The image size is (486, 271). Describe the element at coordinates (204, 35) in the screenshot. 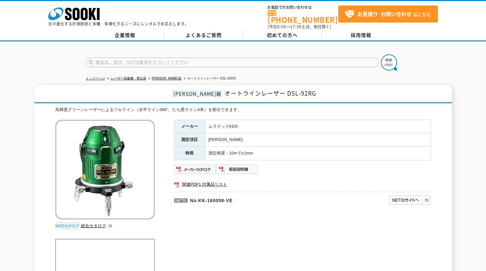

I see `a: よくあるご質問` at that location.